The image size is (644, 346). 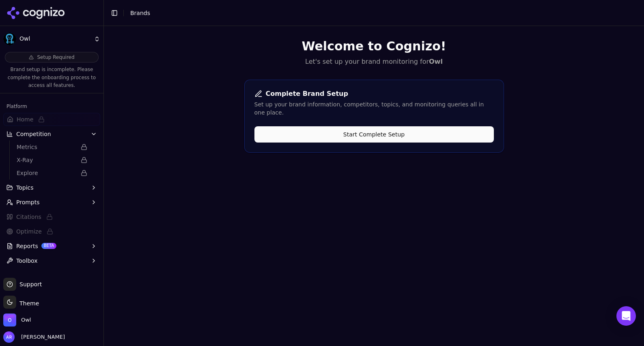 What do you see at coordinates (9, 337) in the screenshot?
I see `img: Adam Raper` at bounding box center [9, 337].